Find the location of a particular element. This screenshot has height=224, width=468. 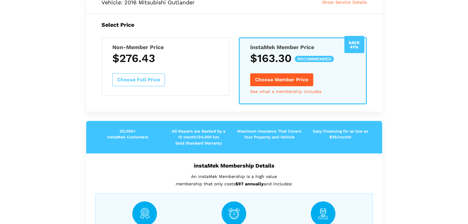

p: An instaMek Membership is a high value membership that only costs and includes: is located at coordinates (234, 180).